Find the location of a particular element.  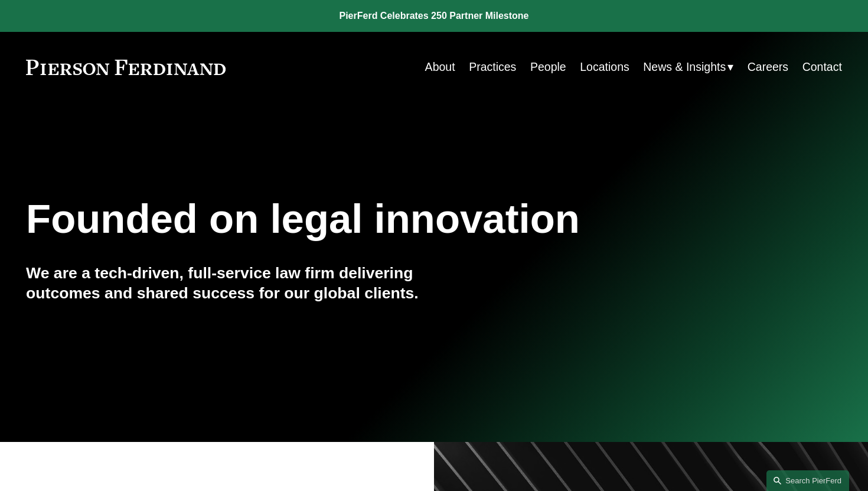

a: People is located at coordinates (548, 67).